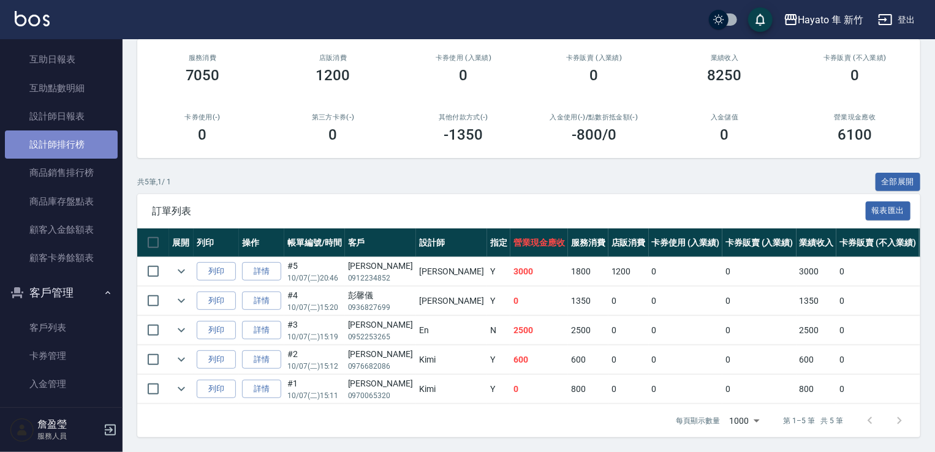 This screenshot has width=935, height=452. What do you see at coordinates (61, 384) in the screenshot?
I see `a: 入金管理` at bounding box center [61, 384].